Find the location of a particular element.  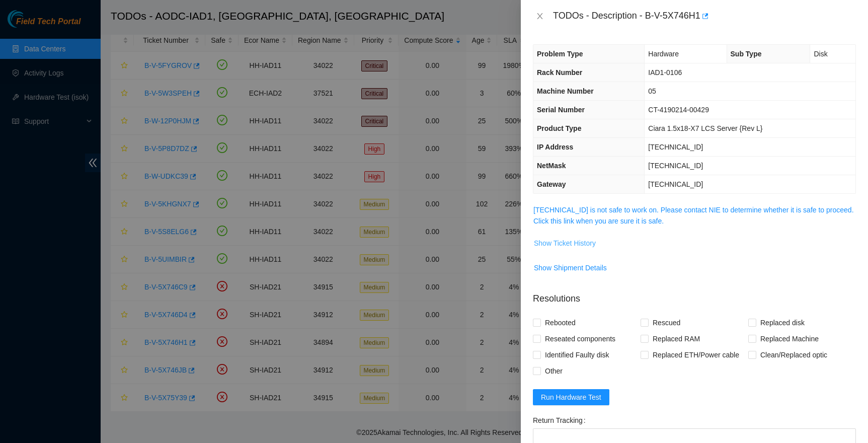

button: Show Shipment Details is located at coordinates (570, 267).